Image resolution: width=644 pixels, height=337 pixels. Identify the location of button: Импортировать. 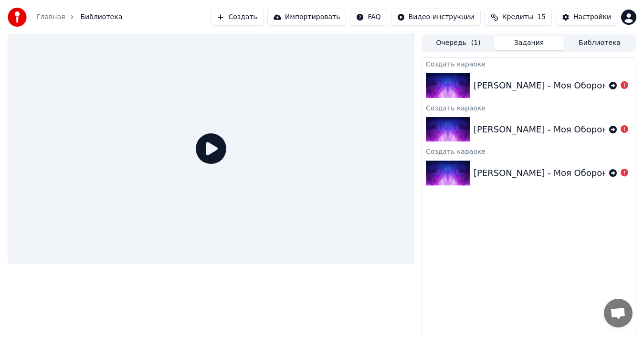
(307, 17).